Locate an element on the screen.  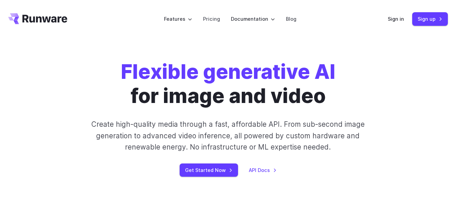
a: Go to / is located at coordinates (38, 19).